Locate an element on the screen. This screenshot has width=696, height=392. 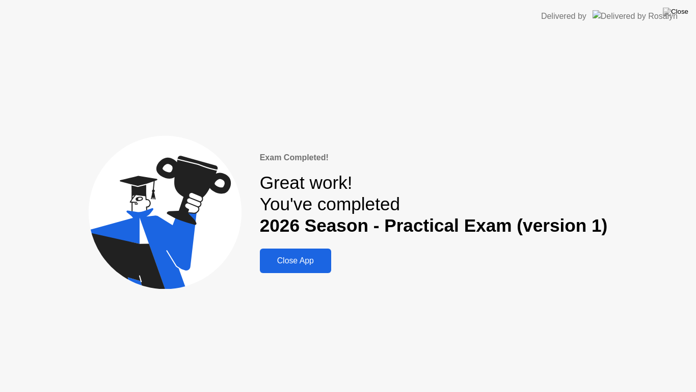
div: Great work! You've completed is located at coordinates (434, 204).